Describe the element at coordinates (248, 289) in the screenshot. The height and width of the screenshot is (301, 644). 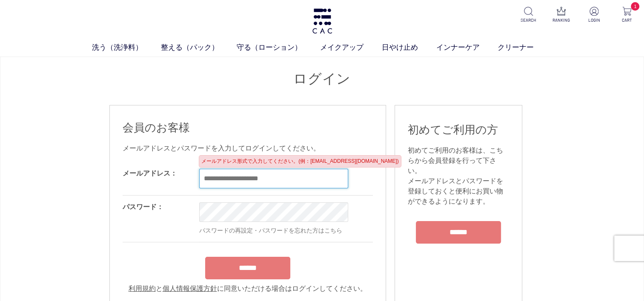
I see `div: と に同意いただける場合はログインしてください。` at that location.